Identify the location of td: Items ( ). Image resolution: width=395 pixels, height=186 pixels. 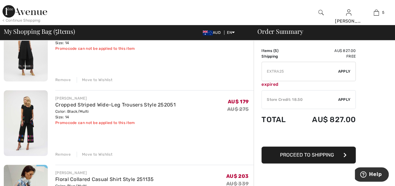
(278, 51).